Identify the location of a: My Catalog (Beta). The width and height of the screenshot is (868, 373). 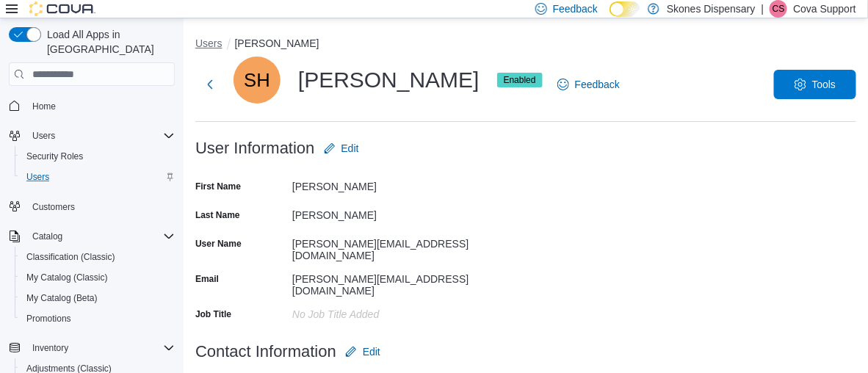
(61, 298).